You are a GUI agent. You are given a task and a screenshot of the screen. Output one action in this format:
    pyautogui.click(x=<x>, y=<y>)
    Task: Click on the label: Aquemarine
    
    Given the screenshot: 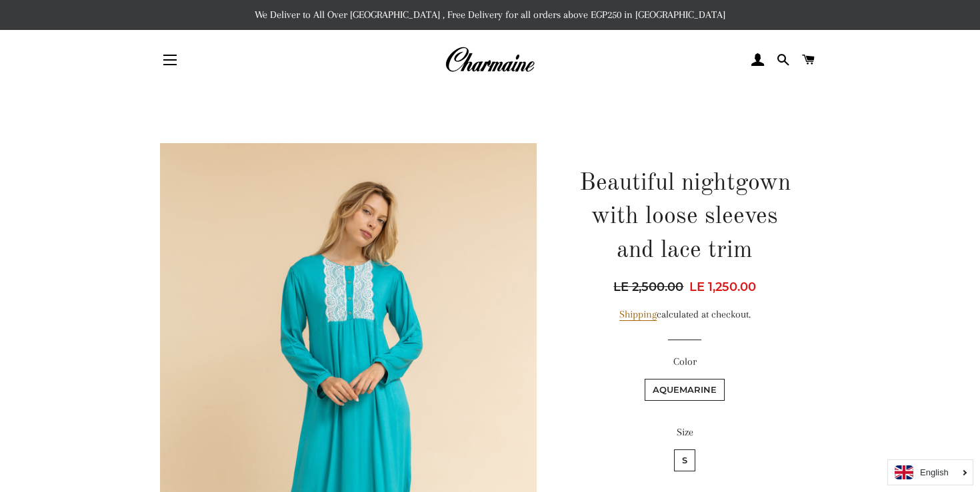 What is the action you would take?
    pyautogui.click(x=685, y=390)
    